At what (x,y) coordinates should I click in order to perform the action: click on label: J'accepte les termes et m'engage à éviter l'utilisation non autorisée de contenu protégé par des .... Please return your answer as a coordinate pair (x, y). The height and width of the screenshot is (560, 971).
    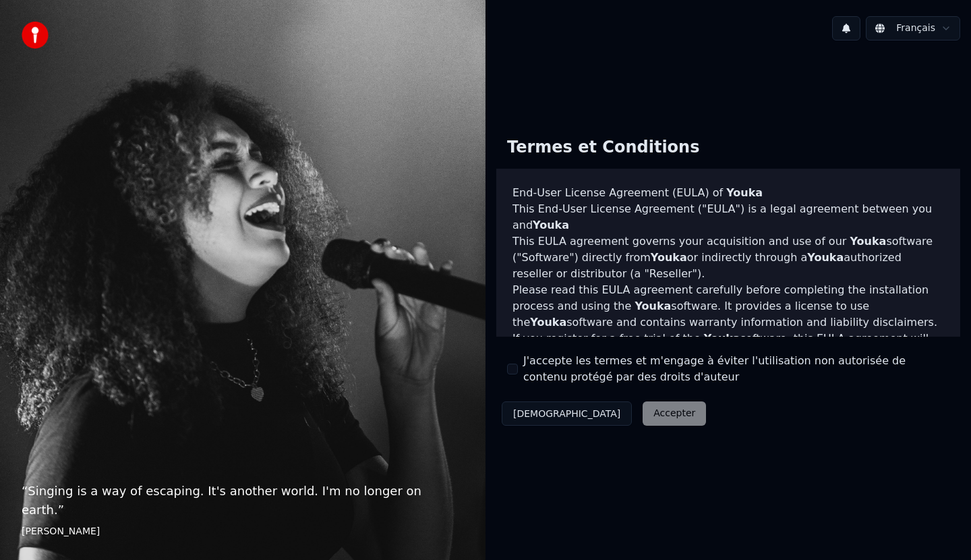
    Looking at the image, I should click on (737, 369).